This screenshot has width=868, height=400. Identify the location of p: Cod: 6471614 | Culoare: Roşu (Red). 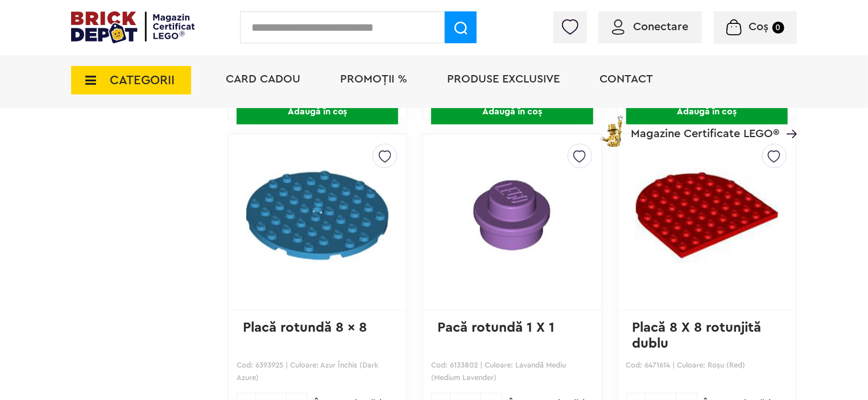
(707, 373).